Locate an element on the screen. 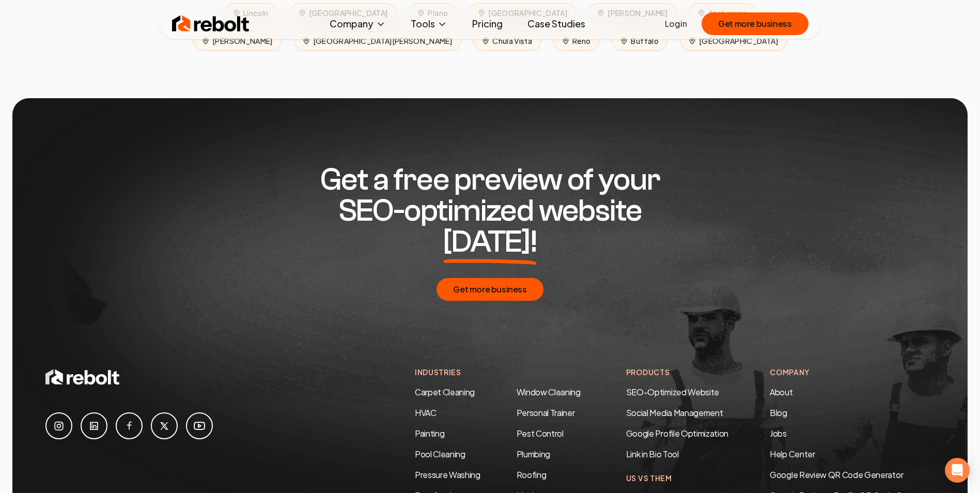 The height and width of the screenshot is (493, 980). h4: Us Vs Them is located at coordinates (677, 478).